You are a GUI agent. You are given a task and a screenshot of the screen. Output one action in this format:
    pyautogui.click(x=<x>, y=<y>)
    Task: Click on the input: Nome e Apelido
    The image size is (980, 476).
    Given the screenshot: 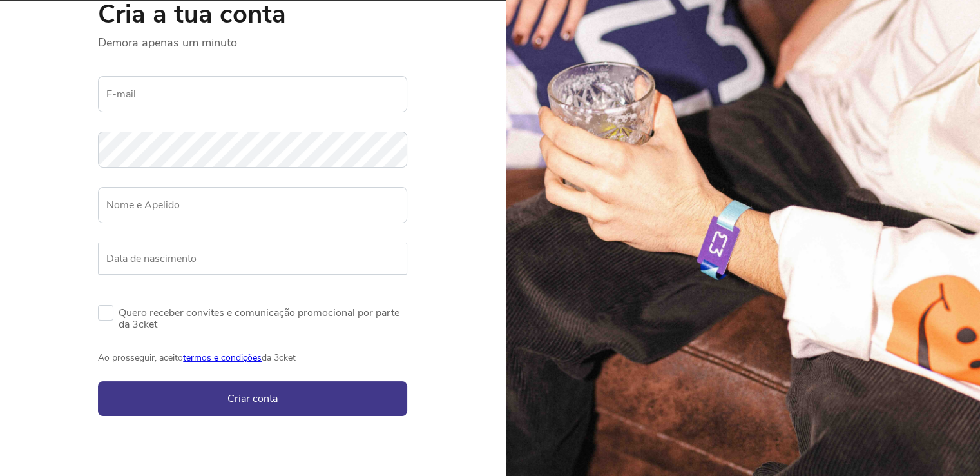 What is the action you would take?
    pyautogui.click(x=253, y=205)
    